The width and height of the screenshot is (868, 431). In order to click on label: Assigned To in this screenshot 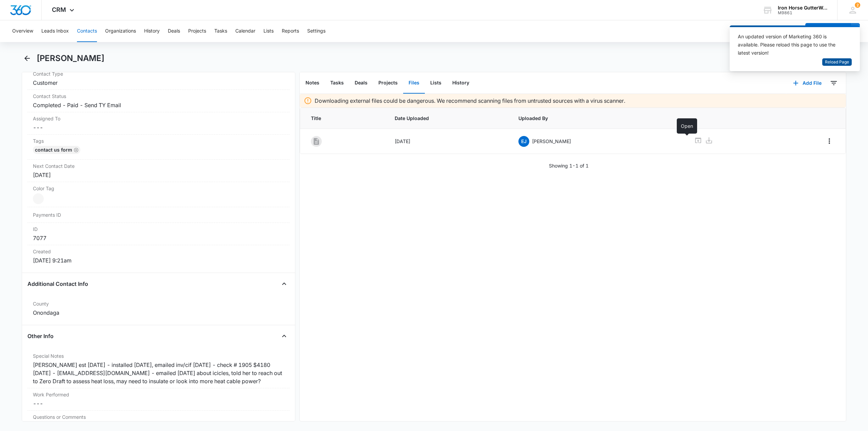, I will do `click(158, 119)`.